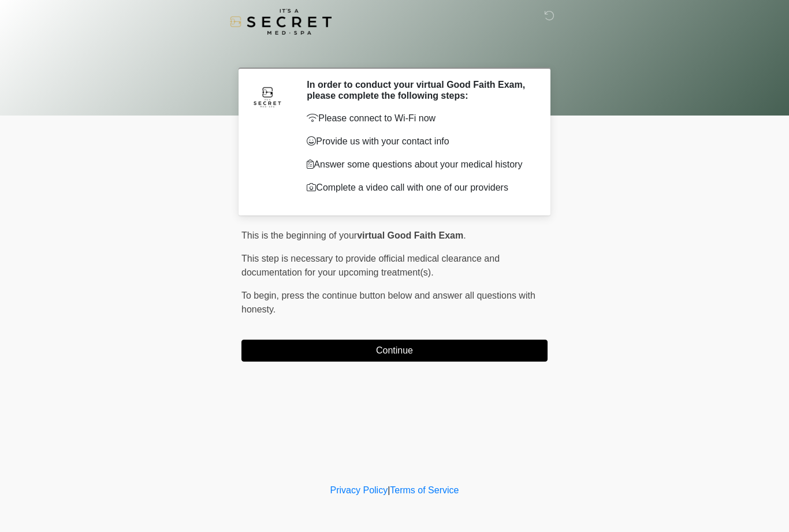 The image size is (789, 532). Describe the element at coordinates (370, 265) in the screenshot. I see `span: This step is necessary to provide official medical clearance and documentation for your upcoming ...` at that location.